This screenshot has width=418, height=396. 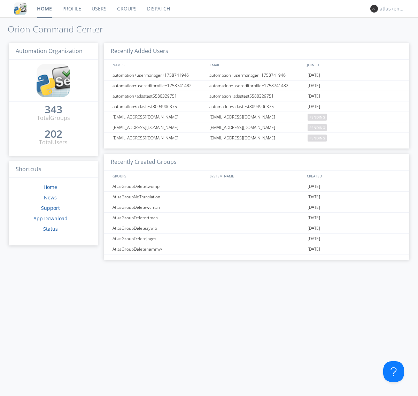 I want to click on div: 343, so click(x=53, y=109).